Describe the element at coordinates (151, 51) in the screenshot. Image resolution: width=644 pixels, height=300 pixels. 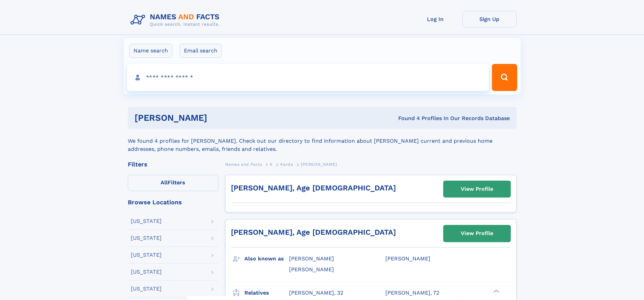
I see `label: Name search` at that location.